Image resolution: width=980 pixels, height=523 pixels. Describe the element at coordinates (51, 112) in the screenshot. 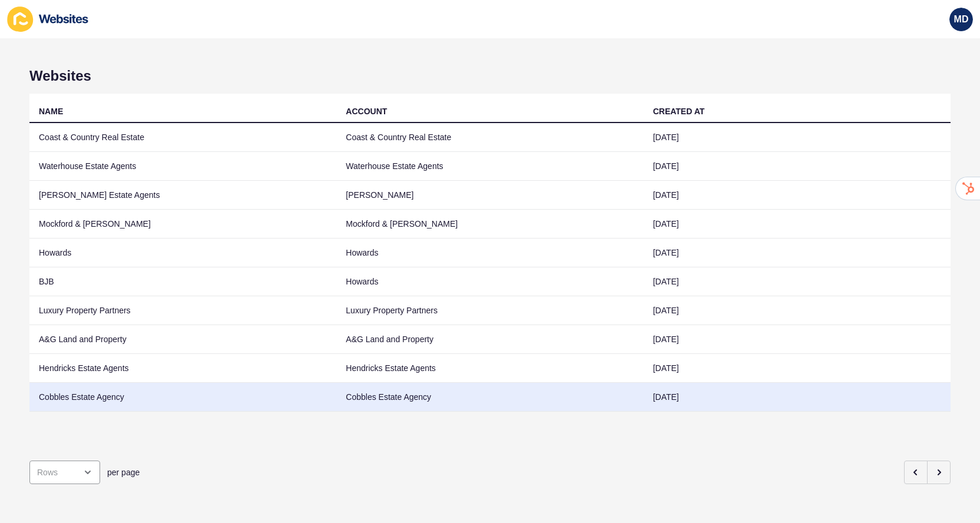

I see `div: NAME` at that location.